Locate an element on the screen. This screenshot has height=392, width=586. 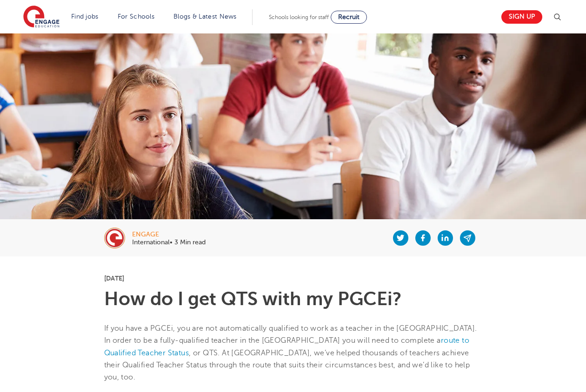
div: engage is located at coordinates (169, 234).